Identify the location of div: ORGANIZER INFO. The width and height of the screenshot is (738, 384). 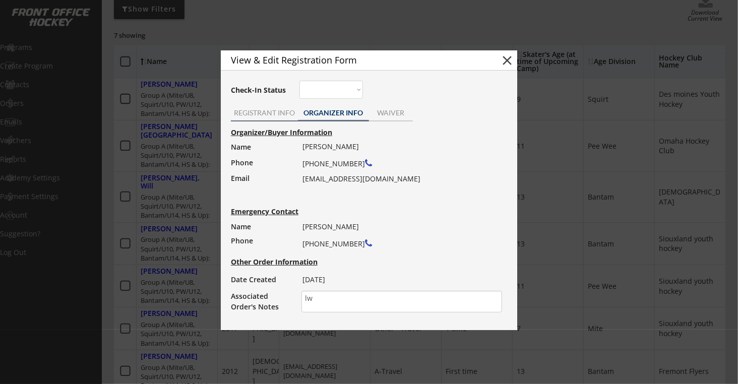
(333, 113).